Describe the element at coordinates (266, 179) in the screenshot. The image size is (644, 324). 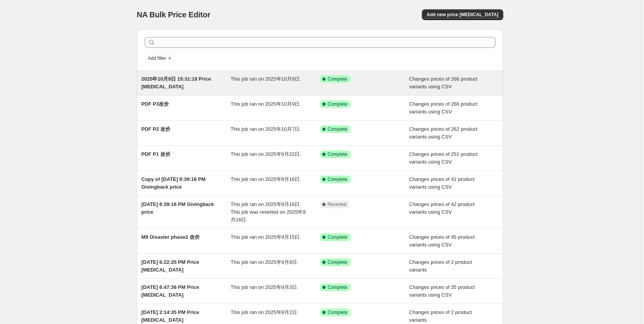
I see `span: This job ran on 2025年9月16日.` at that location.